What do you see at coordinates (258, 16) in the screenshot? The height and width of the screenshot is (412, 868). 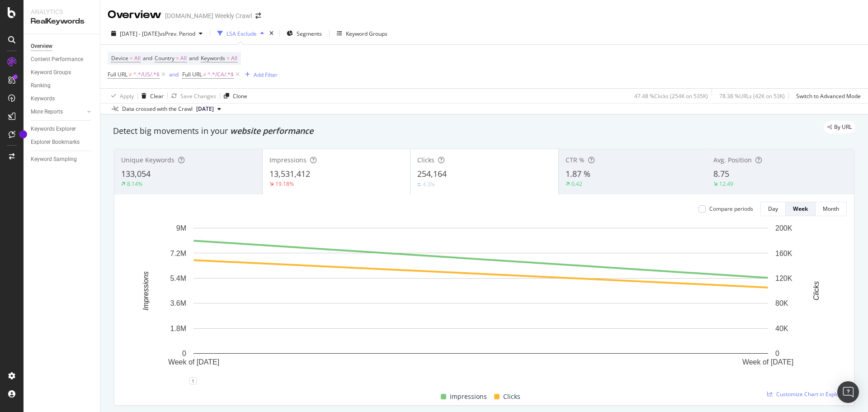 I see `div: arrow-right-arrow-left` at bounding box center [258, 16].